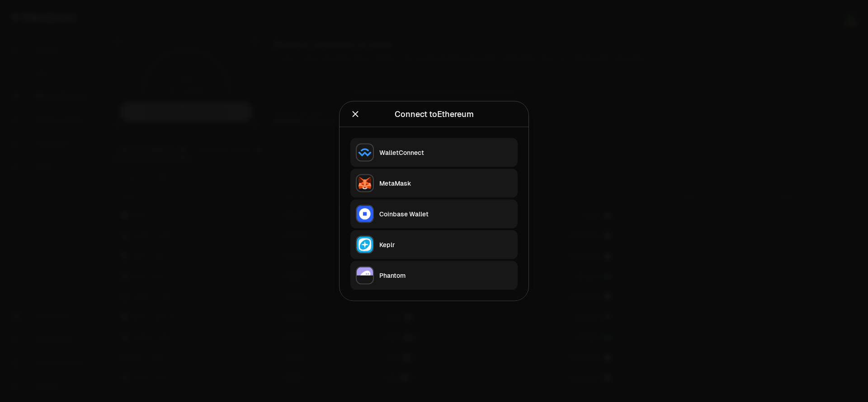 This screenshot has width=868, height=402. I want to click on button: MetaMaskMetaMask, so click(434, 184).